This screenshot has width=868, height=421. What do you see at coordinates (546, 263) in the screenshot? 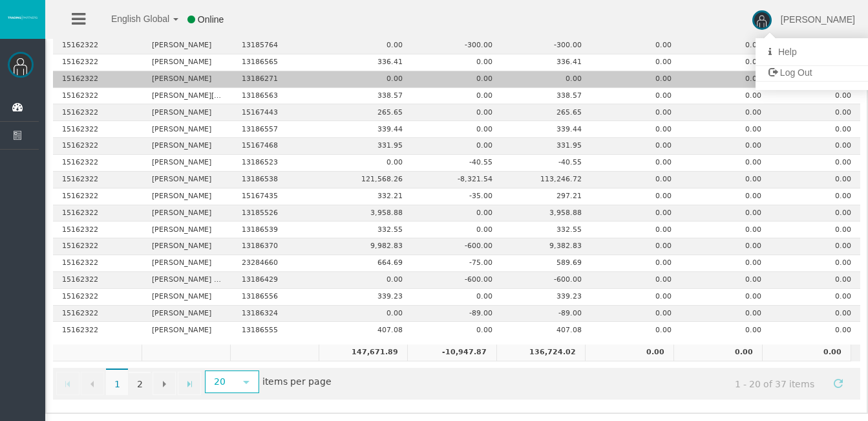
I see `td: 589.69` at bounding box center [546, 263].